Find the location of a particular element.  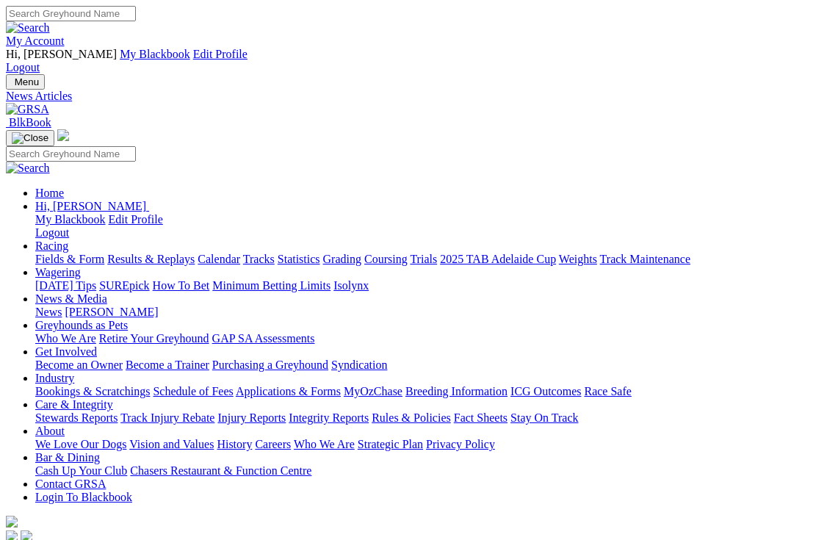

a: Schedule of Fees is located at coordinates (192, 391).